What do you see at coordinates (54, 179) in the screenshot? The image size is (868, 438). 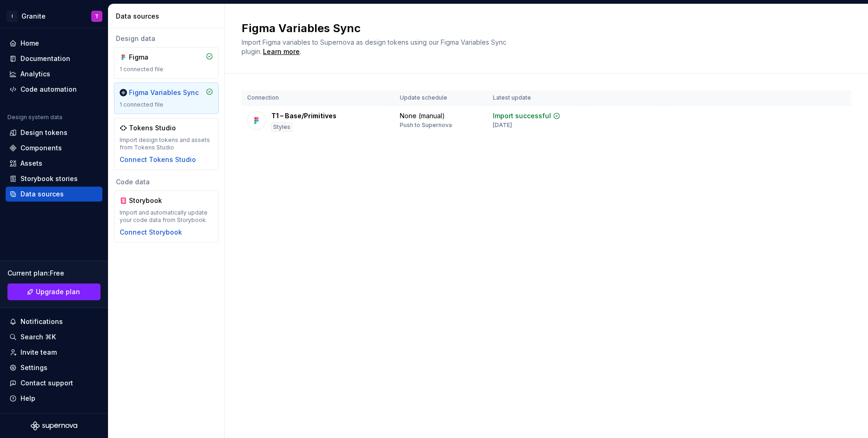 I see `a: Storybook stories` at bounding box center [54, 179].